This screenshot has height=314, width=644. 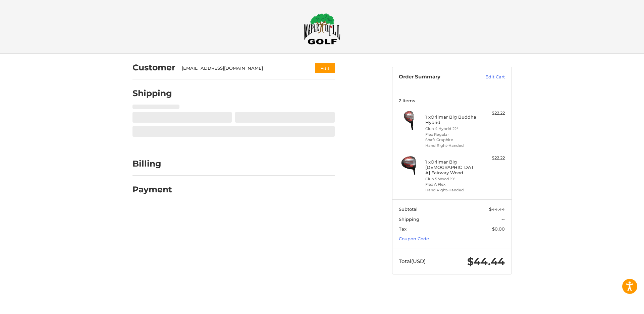 What do you see at coordinates (412, 261) in the screenshot?
I see `span: Total (USD)` at bounding box center [412, 261].